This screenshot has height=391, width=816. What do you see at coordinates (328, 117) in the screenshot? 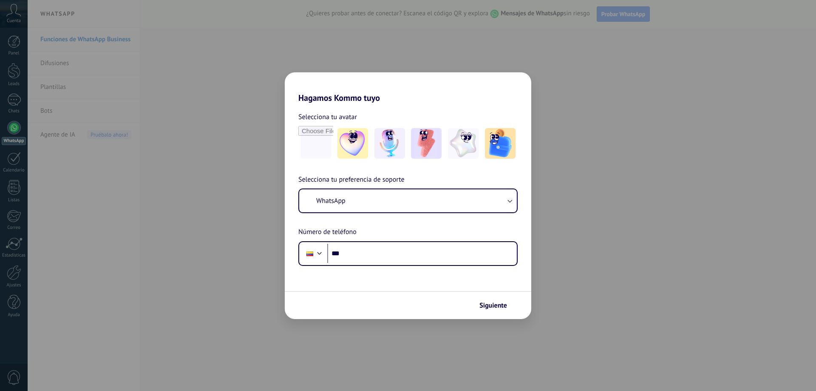
I see `span: Selecciona tu avatar` at bounding box center [328, 117].